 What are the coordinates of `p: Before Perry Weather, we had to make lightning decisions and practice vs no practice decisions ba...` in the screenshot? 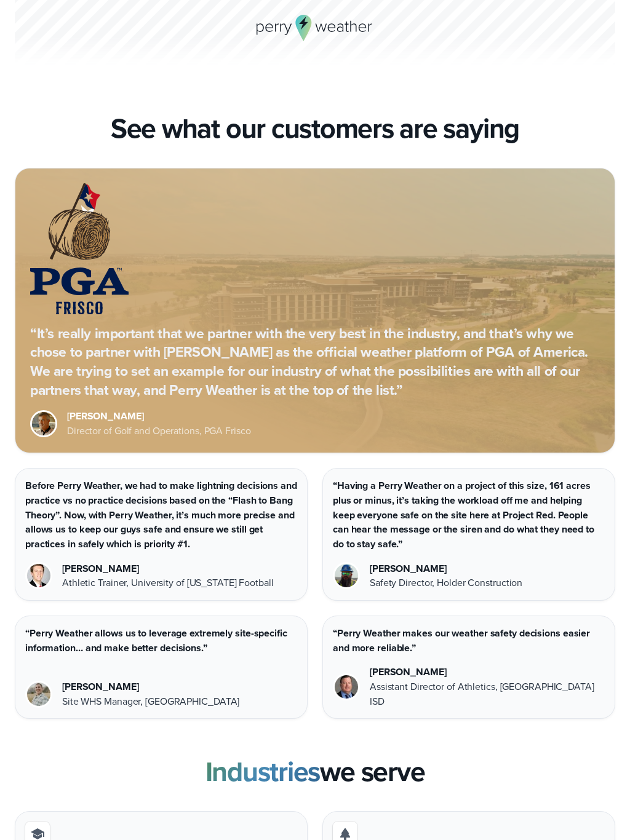 It's located at (161, 514).